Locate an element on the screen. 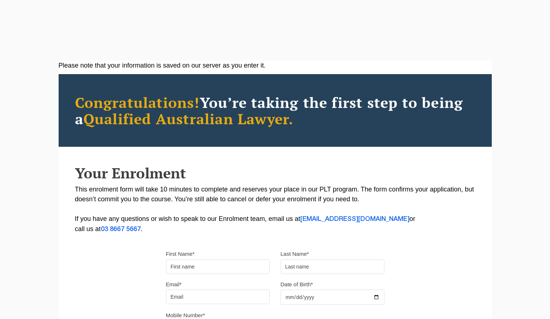 The image size is (550, 319). input: First name is located at coordinates (217, 267).